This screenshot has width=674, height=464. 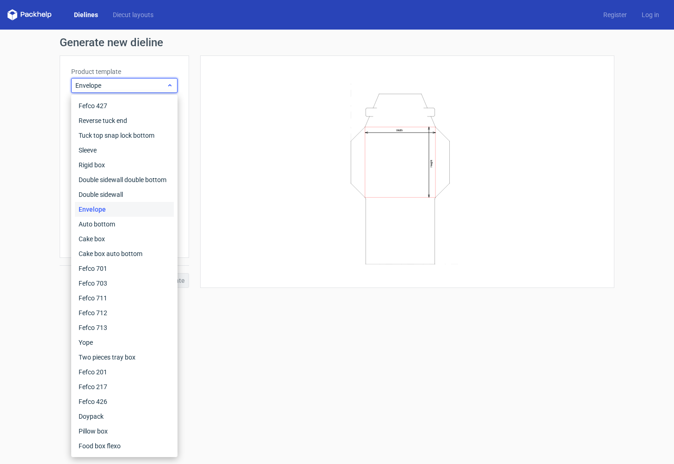 I want to click on div: Envelope, so click(x=124, y=209).